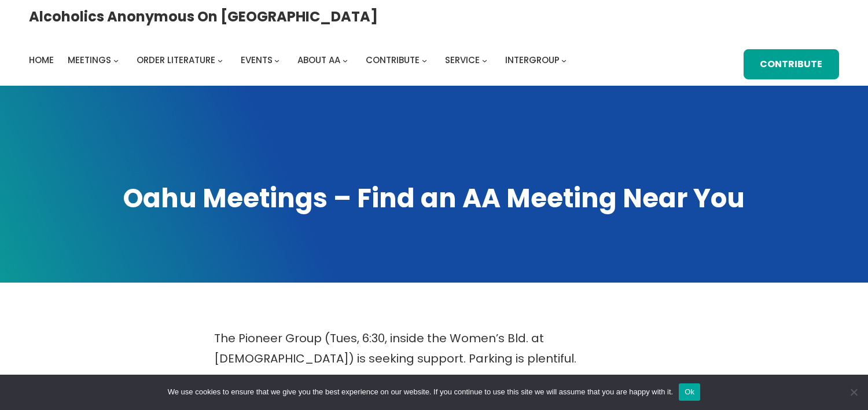 This screenshot has width=868, height=410. Describe the element at coordinates (462, 59) in the screenshot. I see `span: Service` at that location.